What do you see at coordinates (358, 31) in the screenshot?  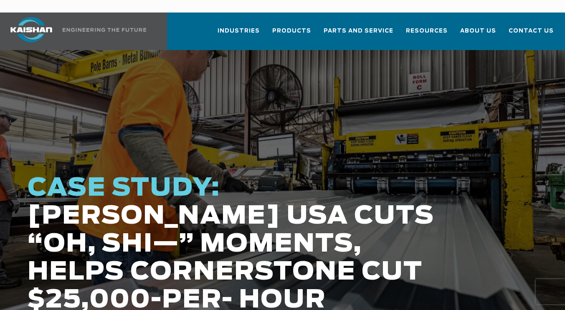 I see `span: Parts and Service` at bounding box center [358, 31].